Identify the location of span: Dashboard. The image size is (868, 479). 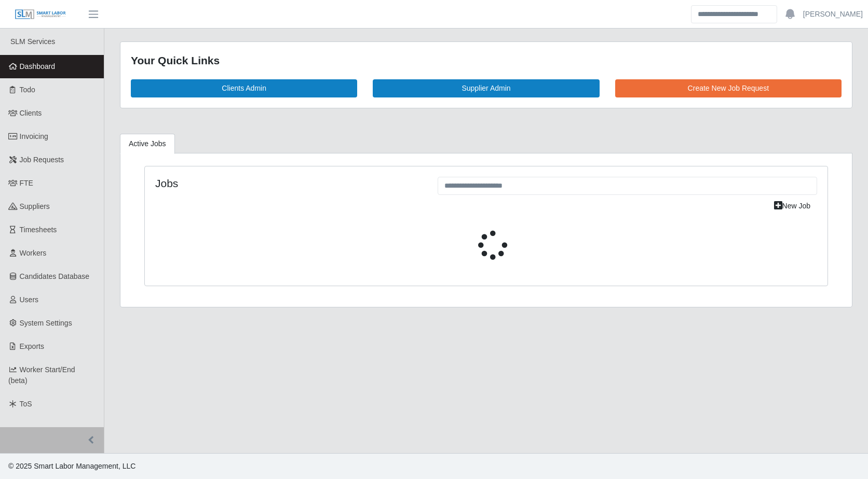
(37, 66).